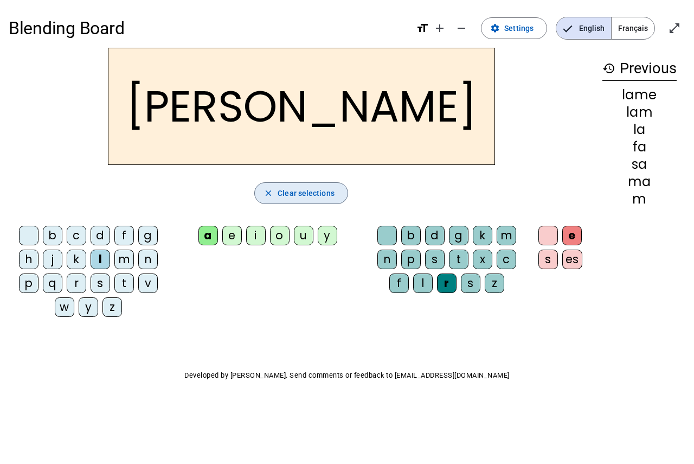 Image resolution: width=694 pixels, height=464 pixels. What do you see at coordinates (422, 28) in the screenshot?
I see `mat-icon: format_size` at bounding box center [422, 28].